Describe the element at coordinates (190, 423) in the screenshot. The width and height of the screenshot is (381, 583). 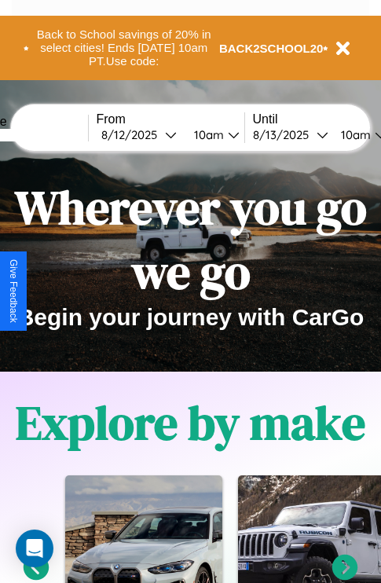
I see `h1: Explore by make` at that location.